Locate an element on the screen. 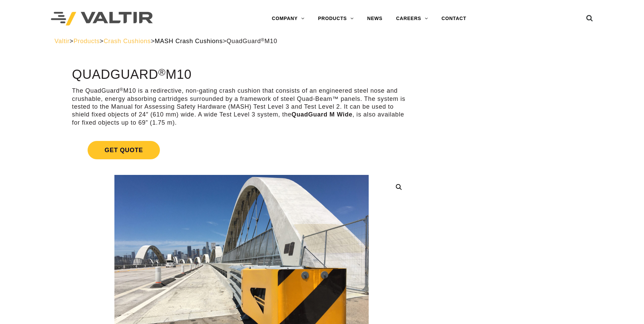 The height and width of the screenshot is (324, 644). a: PRODUCTS is located at coordinates (336, 19).